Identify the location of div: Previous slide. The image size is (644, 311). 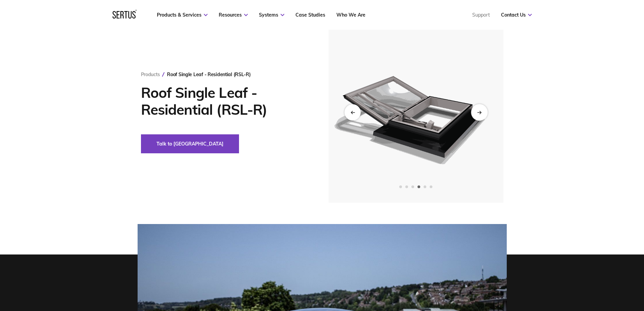
(353, 112).